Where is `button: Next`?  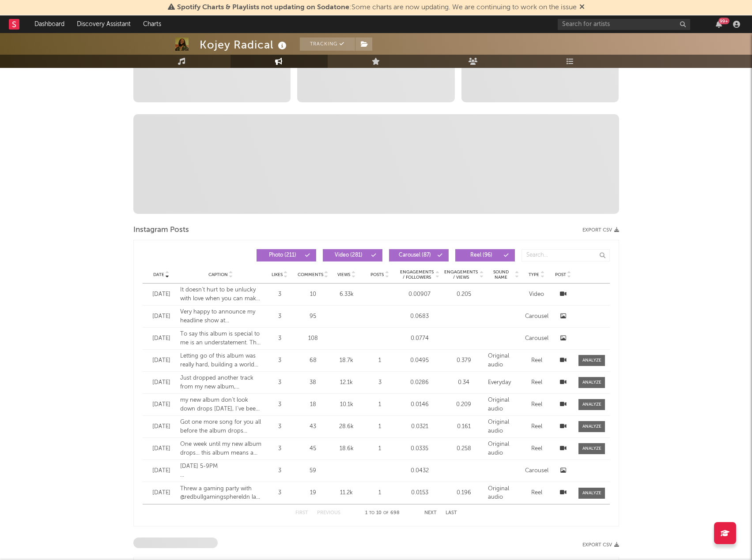
button: Next is located at coordinates (431, 513).